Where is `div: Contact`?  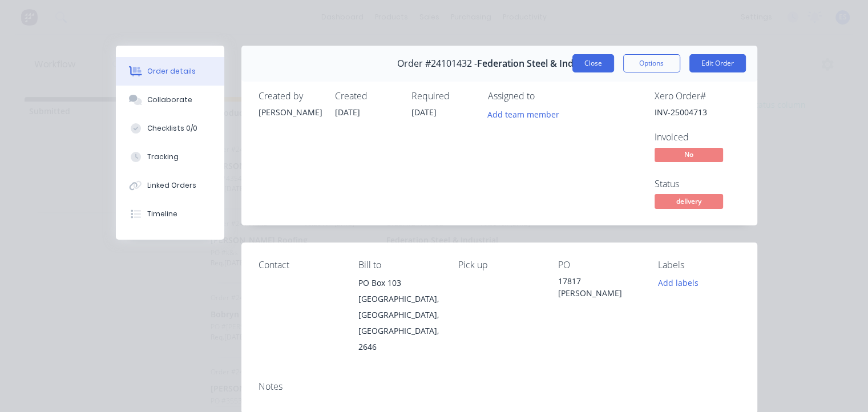
div: Contact is located at coordinates (299, 265).